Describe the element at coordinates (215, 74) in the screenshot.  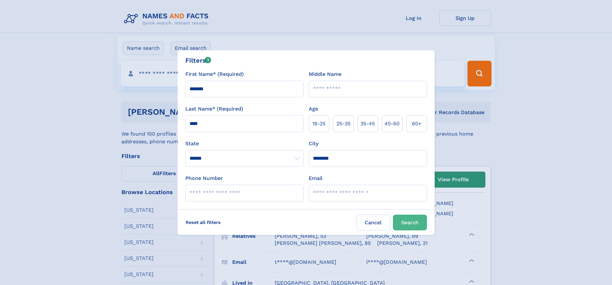
I see `label: First Name* (Required)` at that location.